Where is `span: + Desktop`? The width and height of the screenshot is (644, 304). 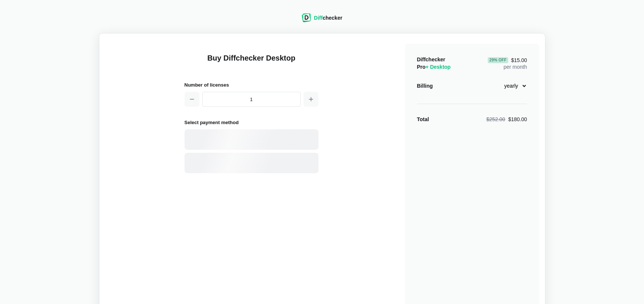 span: + Desktop is located at coordinates (438, 67).